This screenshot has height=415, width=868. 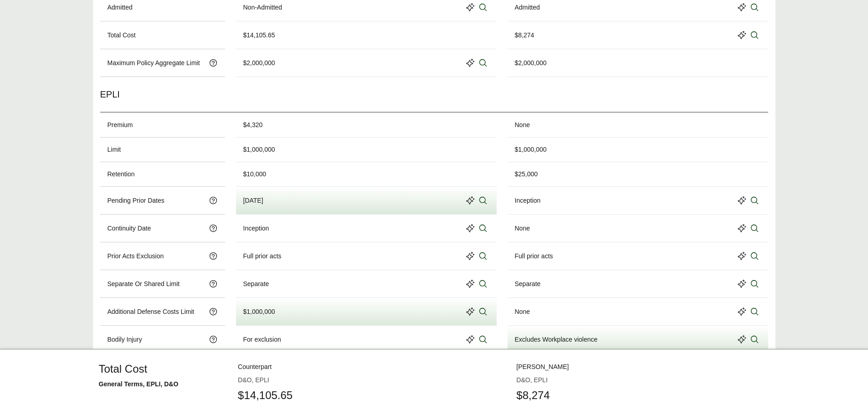 What do you see at coordinates (527, 7) in the screenshot?
I see `div: Admitted` at bounding box center [527, 7].